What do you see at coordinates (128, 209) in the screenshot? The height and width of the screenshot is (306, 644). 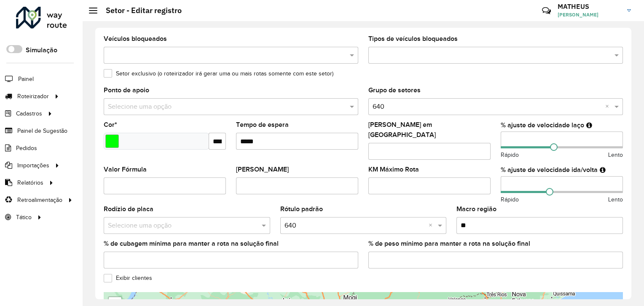 I see `label: Rodízio de placa` at bounding box center [128, 209].